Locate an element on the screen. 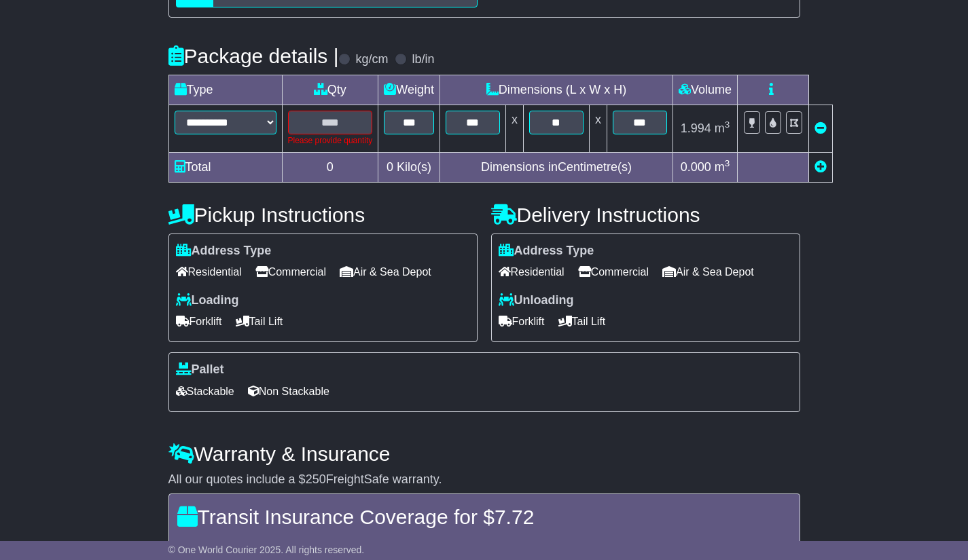  span: Non Stackable is located at coordinates (289, 391).